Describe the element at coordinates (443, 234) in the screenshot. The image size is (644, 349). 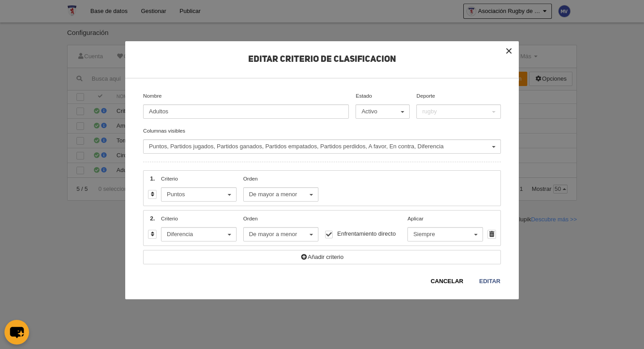
I see `span: Siempre` at that location.